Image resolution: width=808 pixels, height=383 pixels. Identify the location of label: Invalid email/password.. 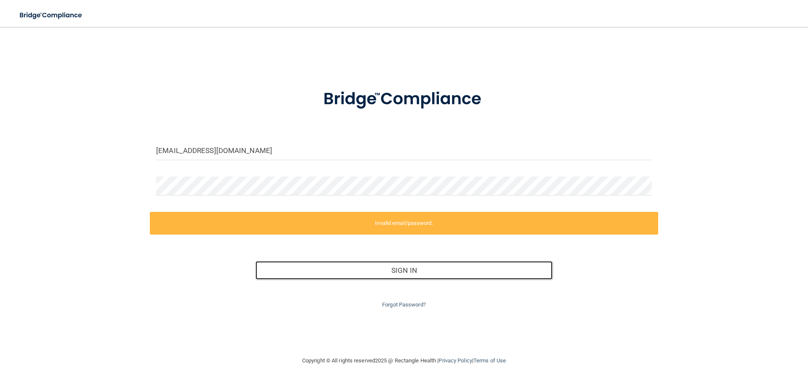
(404, 223).